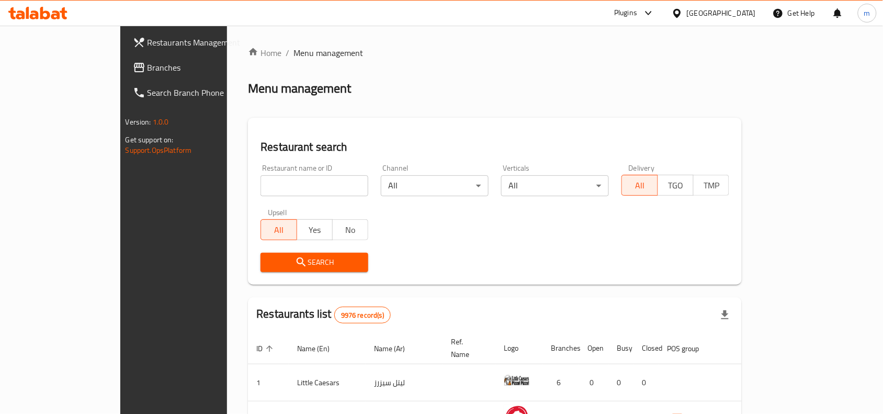  What do you see at coordinates (158, 150) in the screenshot?
I see `a: Support.OpsPlatform` at bounding box center [158, 150].